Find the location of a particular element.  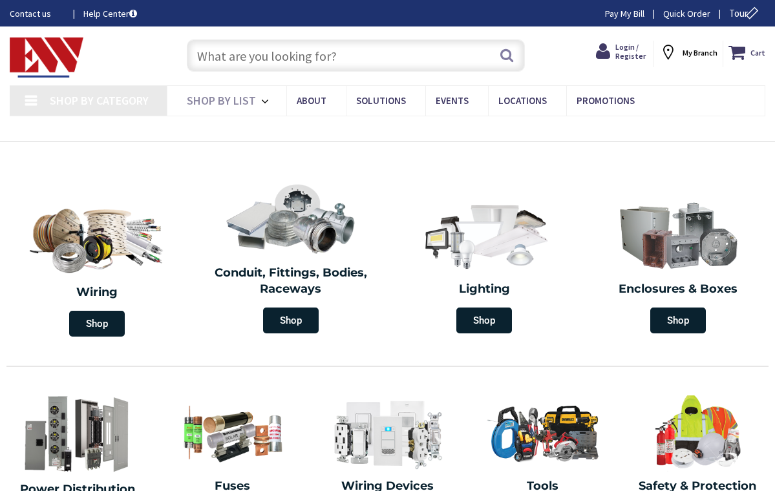

a: Quick Order is located at coordinates (686, 14).